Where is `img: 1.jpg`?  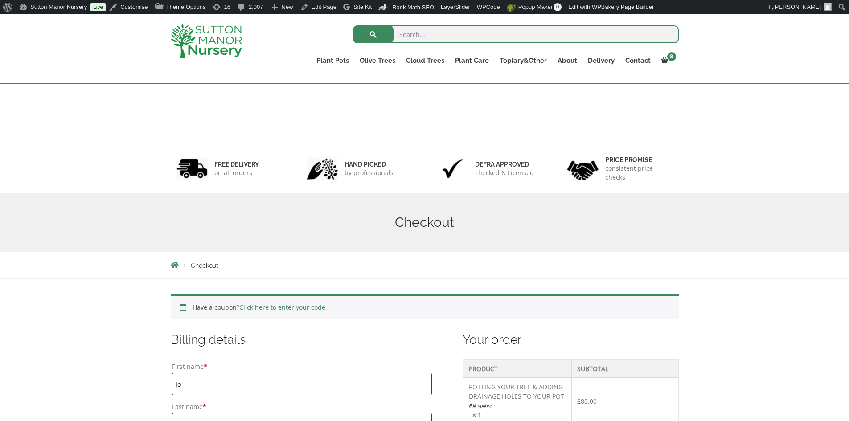 img: 1.jpg is located at coordinates (192, 169).